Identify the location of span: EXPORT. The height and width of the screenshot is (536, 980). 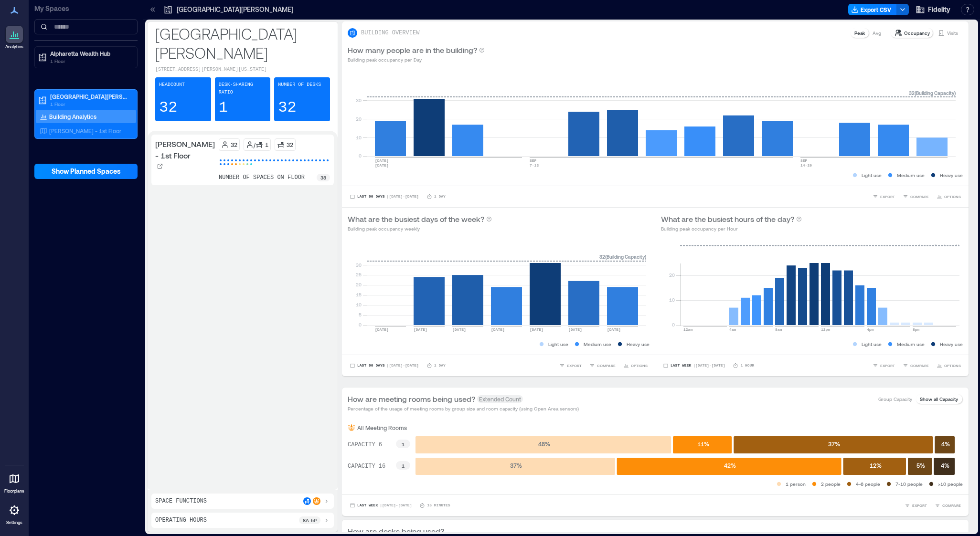
(920, 506).